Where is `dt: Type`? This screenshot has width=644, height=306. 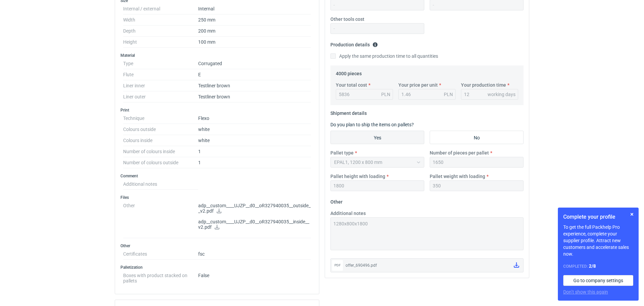 dt: Type is located at coordinates (160, 63).